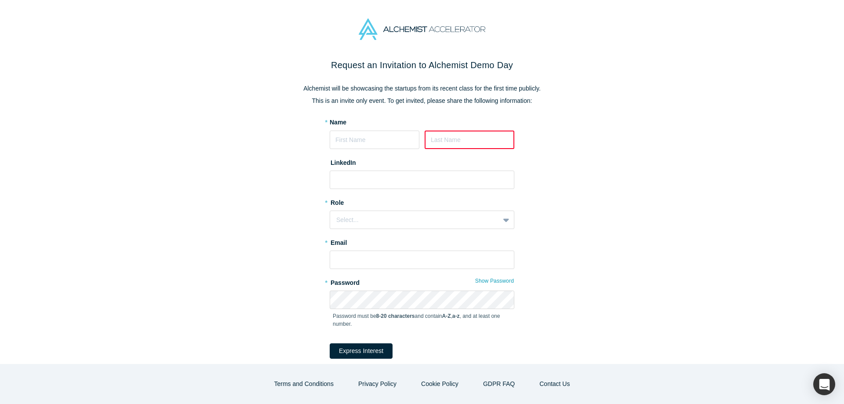  Describe the element at coordinates (470, 140) in the screenshot. I see `input: Last Name` at that location.